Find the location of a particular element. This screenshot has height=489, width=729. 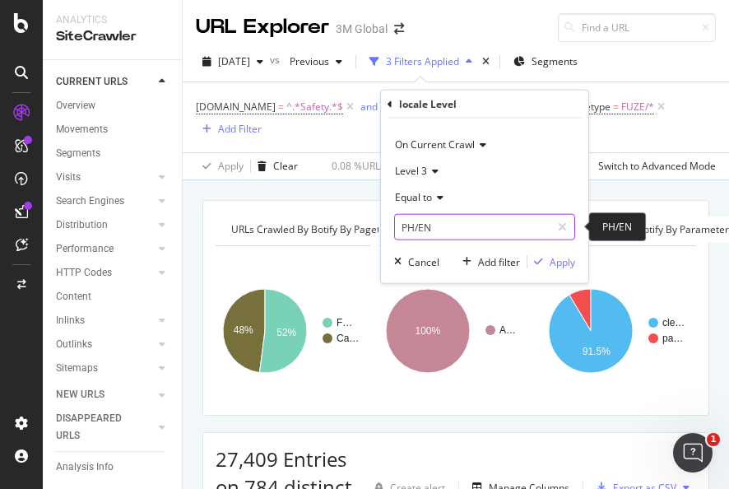

div: Movements is located at coordinates (82, 129).